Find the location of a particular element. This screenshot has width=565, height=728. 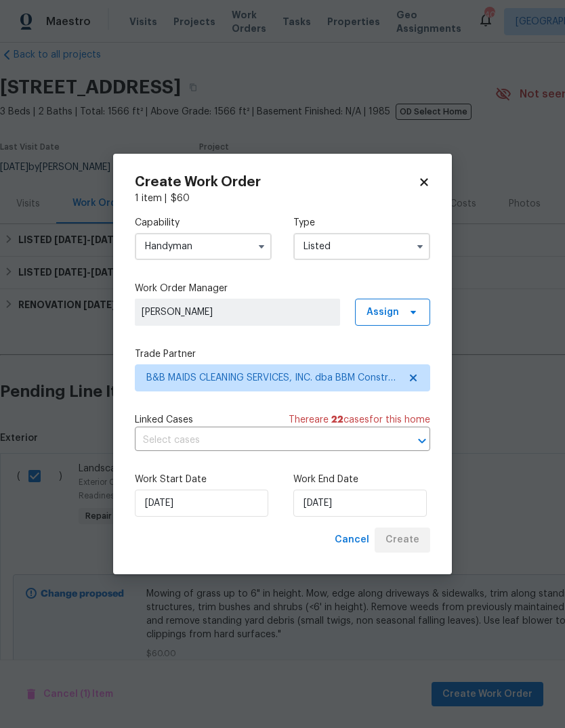

button: Open is located at coordinates (422, 441).